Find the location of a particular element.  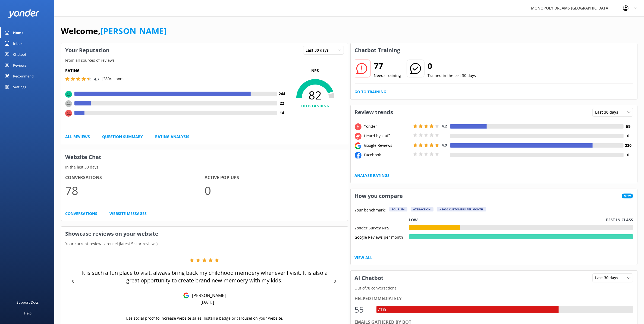

img: yonder-white-logo.png is located at coordinates (24, 13).